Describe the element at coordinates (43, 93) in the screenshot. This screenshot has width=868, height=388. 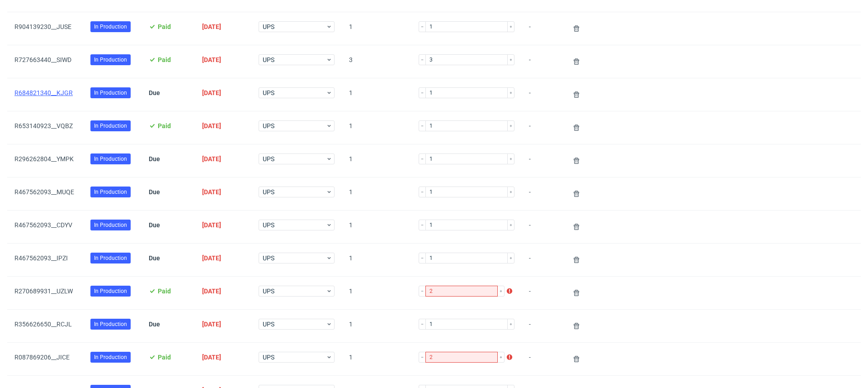
I see `a: R684821340__KJGR` at that location.